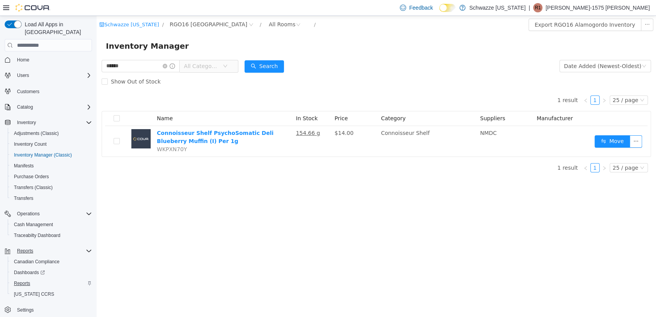 This screenshot has width=656, height=317. Describe the element at coordinates (538, 8) in the screenshot. I see `div: Rebecca-1575 Pietz` at that location.